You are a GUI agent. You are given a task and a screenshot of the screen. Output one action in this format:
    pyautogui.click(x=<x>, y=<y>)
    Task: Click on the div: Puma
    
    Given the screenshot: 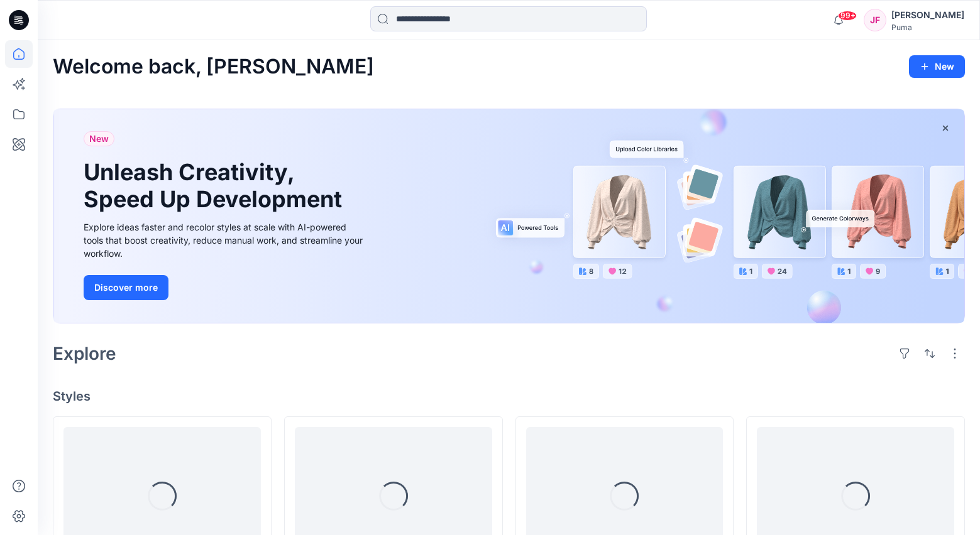 What is the action you would take?
    pyautogui.click(x=928, y=27)
    